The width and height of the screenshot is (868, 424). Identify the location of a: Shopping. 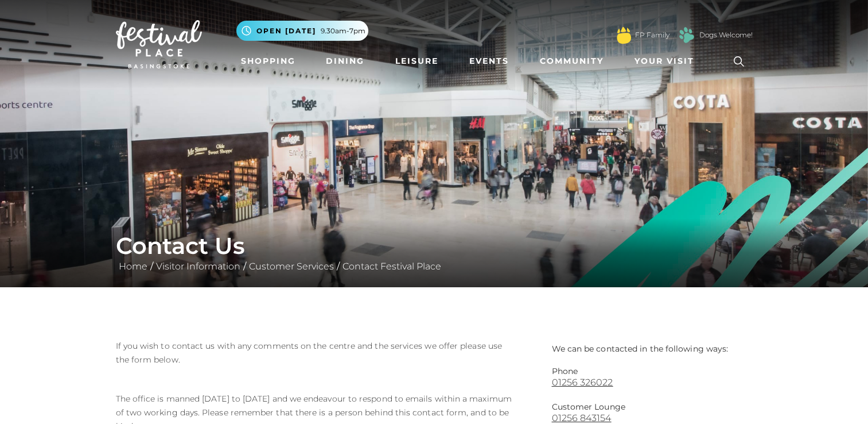
(268, 61).